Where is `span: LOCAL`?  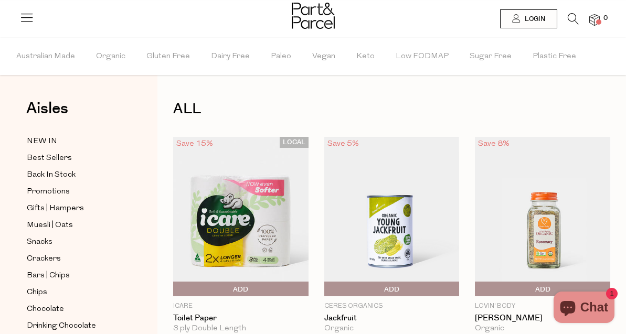
span: LOCAL is located at coordinates (294, 142).